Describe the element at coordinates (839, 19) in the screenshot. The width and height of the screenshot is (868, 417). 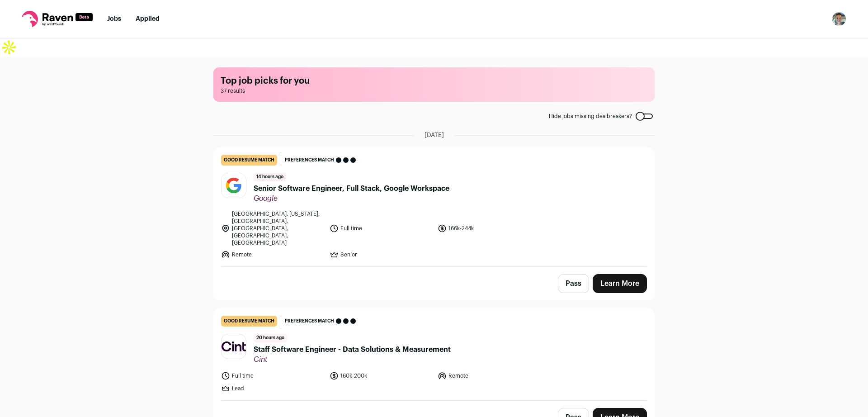
I see `img: 19917917-medium_jpg` at that location.